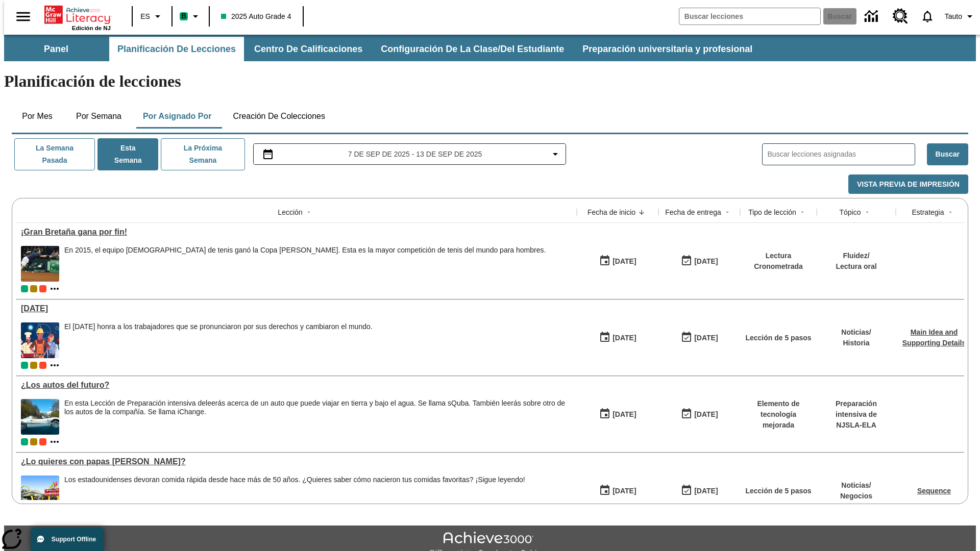  Describe the element at coordinates (34, 442) in the screenshot. I see `span: OL 2025 Auto Grade 5` at that location.